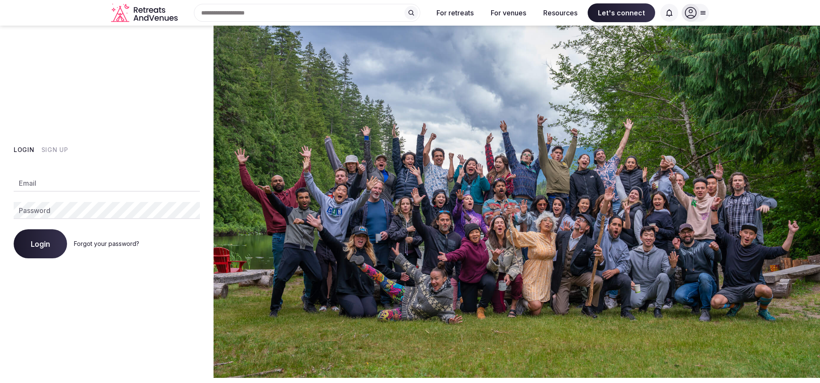 This screenshot has height=383, width=820. Describe the element at coordinates (622, 13) in the screenshot. I see `span: Let's connect` at that location.